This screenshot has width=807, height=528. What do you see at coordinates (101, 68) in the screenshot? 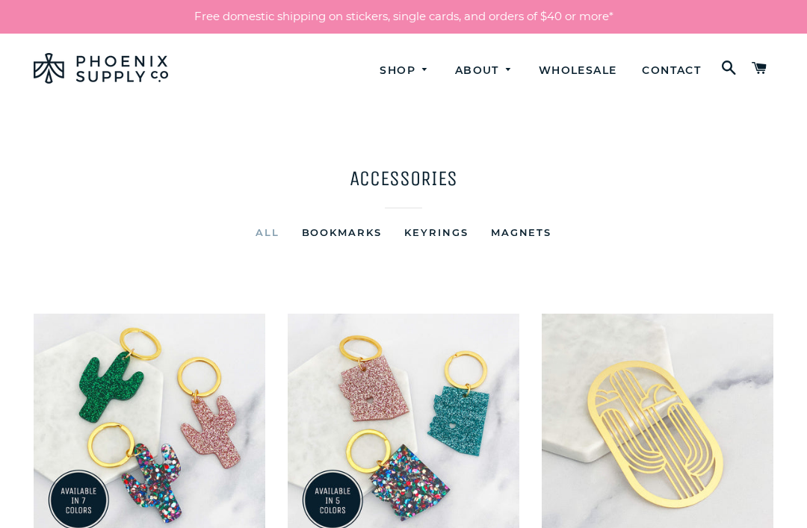
I see `img: Phoenix Supply Co.` at bounding box center [101, 68].